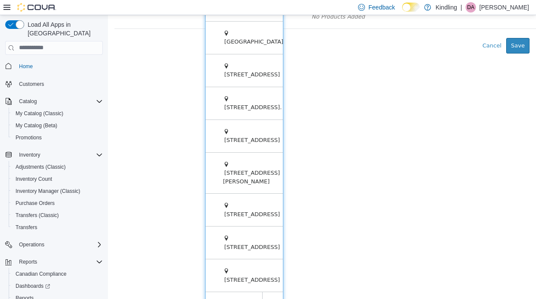 The image size is (536, 299). Describe the element at coordinates (57, 227) in the screenshot. I see `button: Transfers` at that location.